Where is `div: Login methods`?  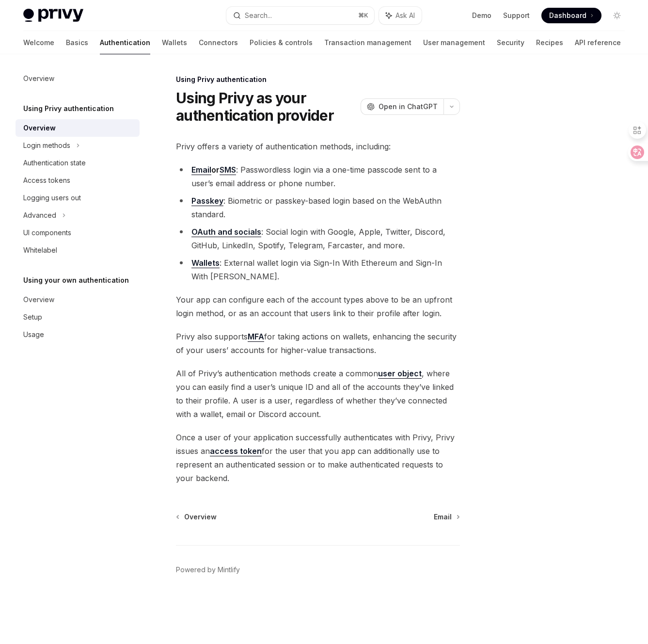 div: Login methods is located at coordinates (47, 145).